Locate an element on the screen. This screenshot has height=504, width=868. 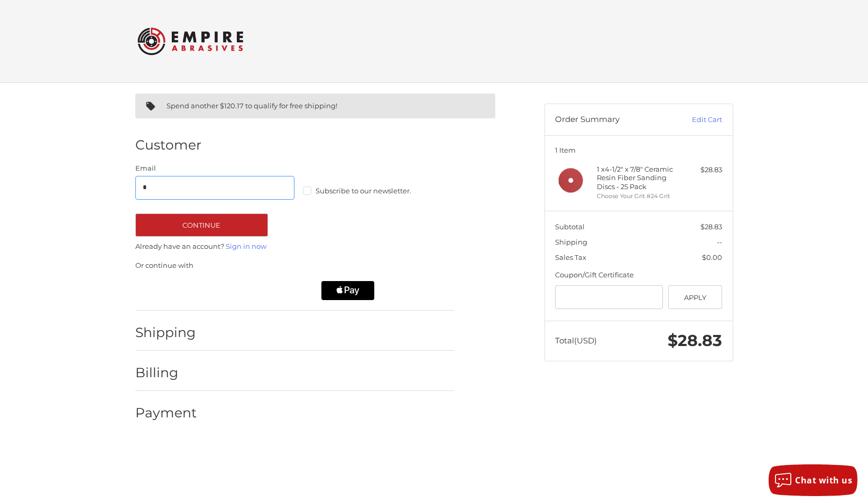
input: Gift Certificate or Coupon Code is located at coordinates (609, 297).